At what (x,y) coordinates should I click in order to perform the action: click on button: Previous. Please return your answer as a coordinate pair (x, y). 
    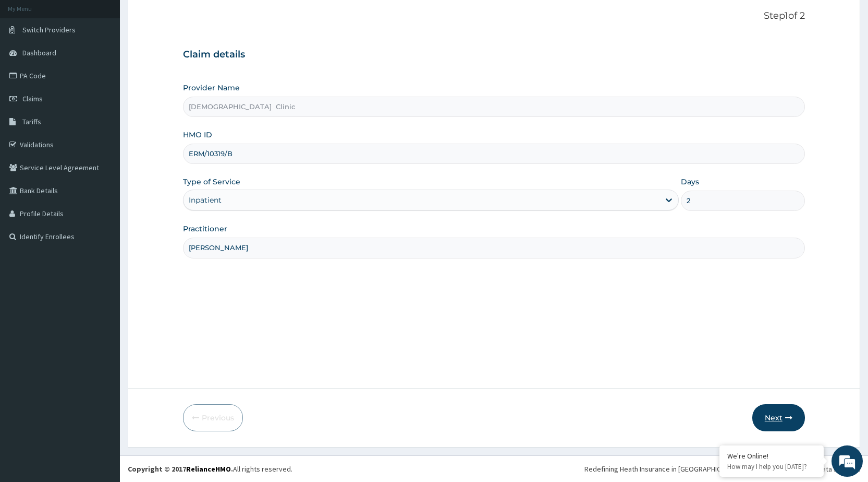
    Looking at the image, I should click on (213, 418).